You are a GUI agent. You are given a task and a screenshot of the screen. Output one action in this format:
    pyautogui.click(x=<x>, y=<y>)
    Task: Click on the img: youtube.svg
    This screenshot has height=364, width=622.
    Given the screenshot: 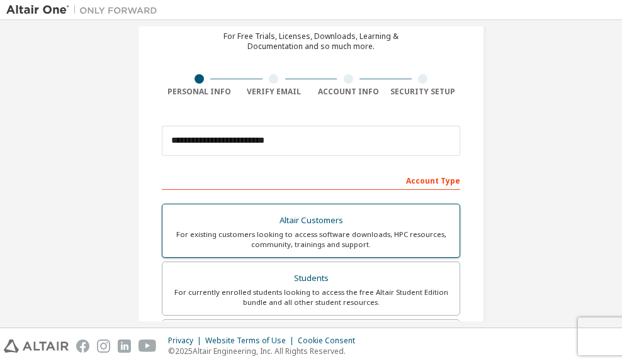 What is the action you would take?
    pyautogui.click(x=147, y=346)
    